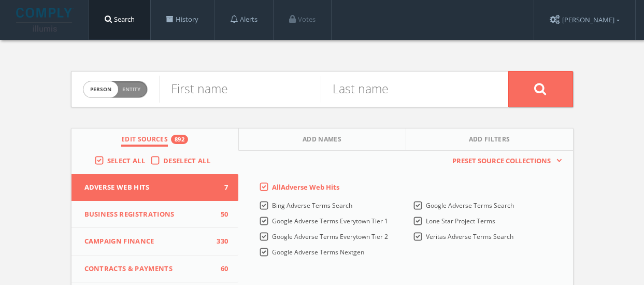  Describe the element at coordinates (45, 20) in the screenshot. I see `img: illumis` at that location.